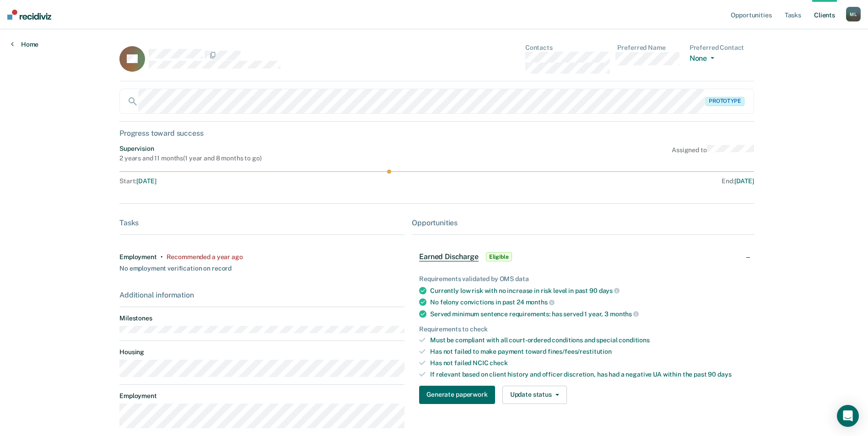  What do you see at coordinates (458, 395) in the screenshot?
I see `a: Navigate to form link` at bounding box center [458, 395].